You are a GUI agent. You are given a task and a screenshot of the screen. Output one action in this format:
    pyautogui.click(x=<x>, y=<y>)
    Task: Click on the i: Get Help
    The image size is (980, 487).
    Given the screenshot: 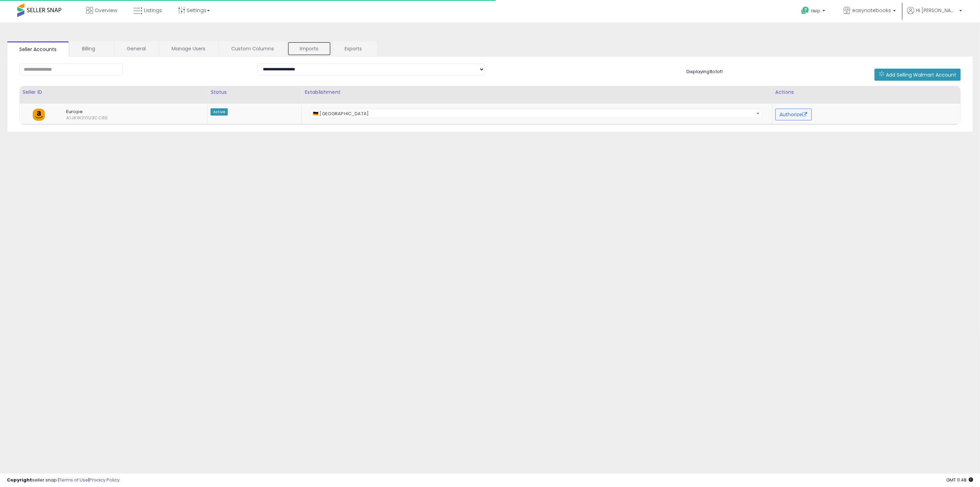 What is the action you would take?
    pyautogui.click(x=805, y=10)
    